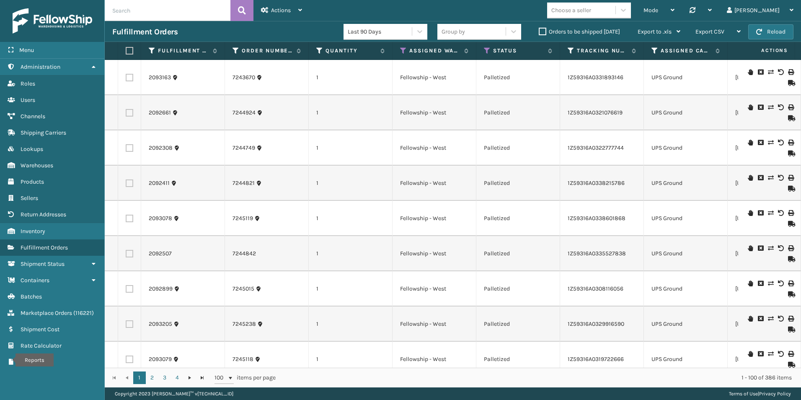  I want to click on span: Actions, so click(281, 10).